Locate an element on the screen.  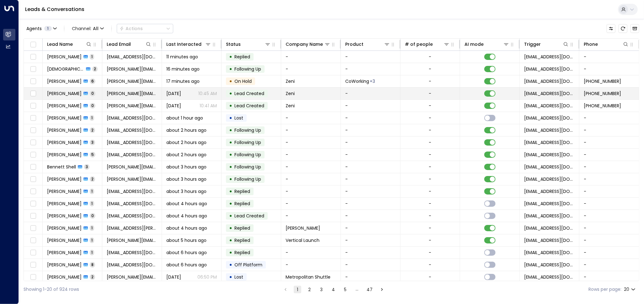
div: Company Name is located at coordinates (304, 44).